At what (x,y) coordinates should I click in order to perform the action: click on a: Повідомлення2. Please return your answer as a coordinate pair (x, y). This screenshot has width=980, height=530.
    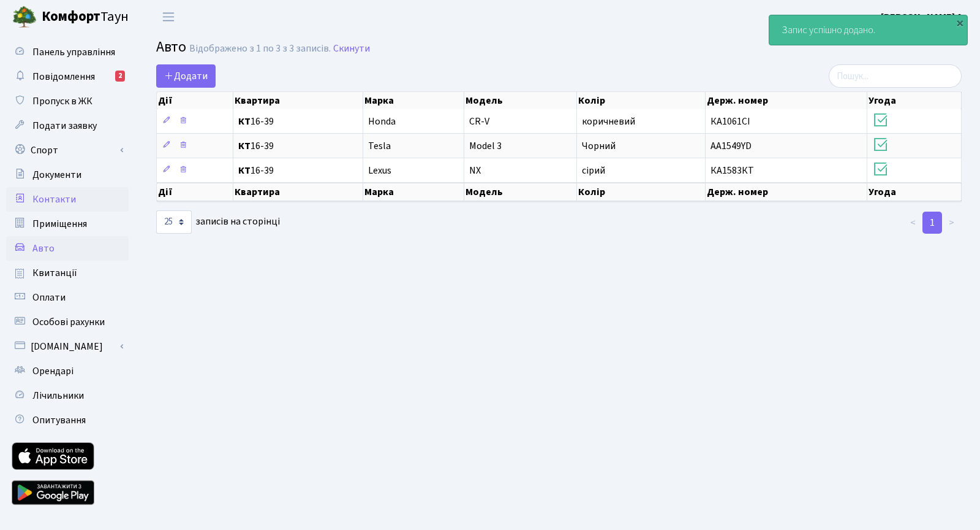
    Looking at the image, I should click on (68, 76).